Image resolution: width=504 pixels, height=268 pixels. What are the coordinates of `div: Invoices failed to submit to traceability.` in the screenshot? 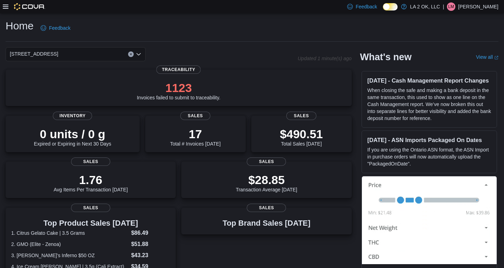 It's located at (179, 91).